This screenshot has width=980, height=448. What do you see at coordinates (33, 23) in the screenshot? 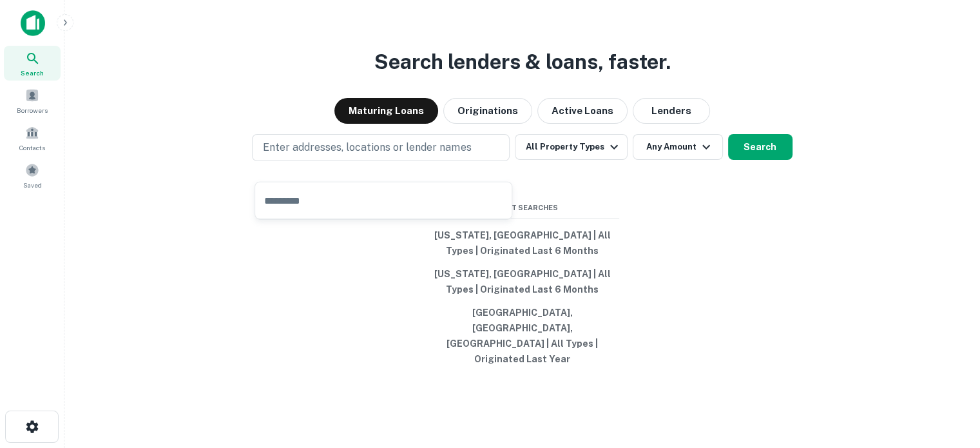
I see `img: capitalize-icon.png` at bounding box center [33, 23].